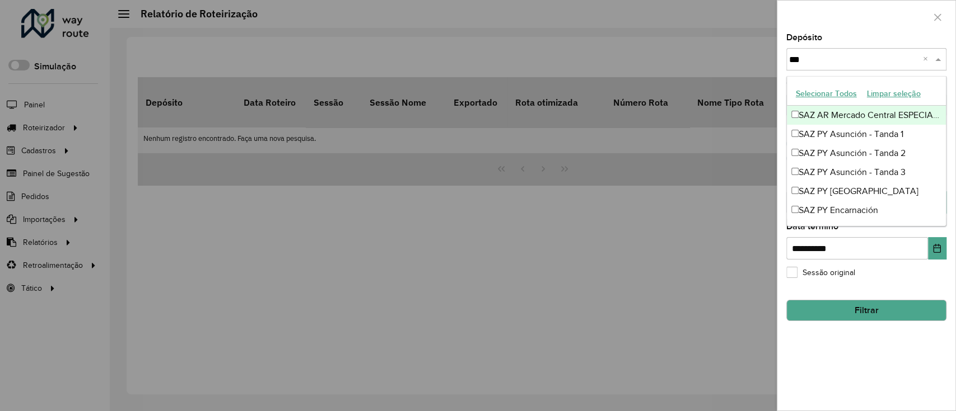 The height and width of the screenshot is (411, 956). What do you see at coordinates (937, 249) in the screenshot?
I see `button: Choose Date` at bounding box center [937, 249].